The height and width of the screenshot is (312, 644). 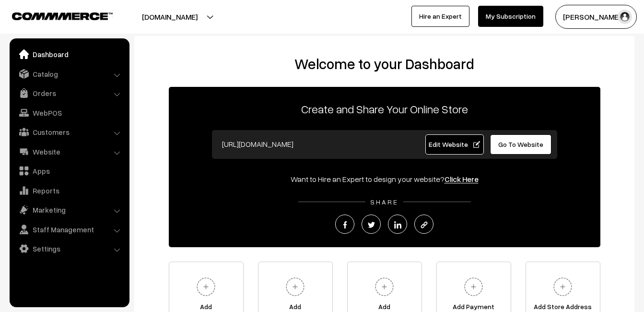 I want to click on a: COMMMERCE, so click(x=53, y=15).